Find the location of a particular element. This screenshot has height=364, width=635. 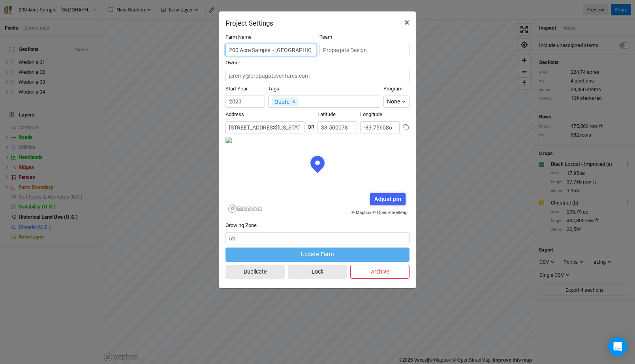

label: Start Year is located at coordinates (236, 89).